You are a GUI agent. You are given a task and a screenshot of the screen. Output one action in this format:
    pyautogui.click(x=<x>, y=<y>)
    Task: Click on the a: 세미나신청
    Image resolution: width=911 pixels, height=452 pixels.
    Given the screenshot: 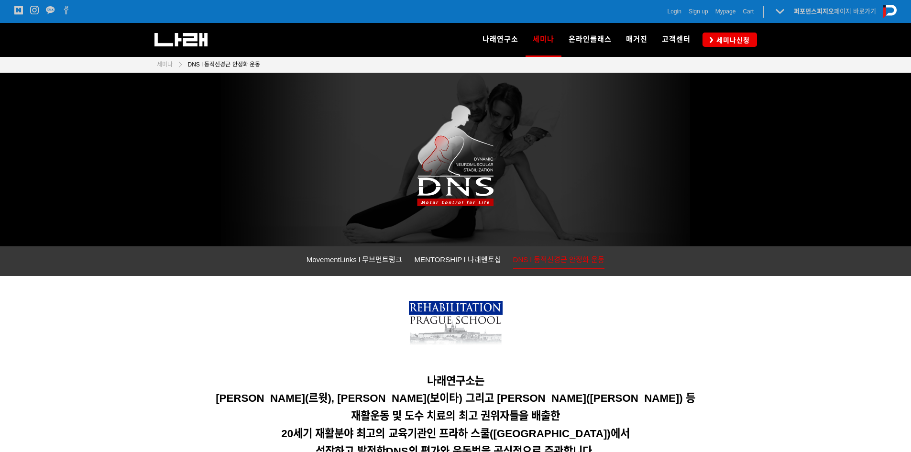 What is the action you would take?
    pyautogui.click(x=730, y=39)
    